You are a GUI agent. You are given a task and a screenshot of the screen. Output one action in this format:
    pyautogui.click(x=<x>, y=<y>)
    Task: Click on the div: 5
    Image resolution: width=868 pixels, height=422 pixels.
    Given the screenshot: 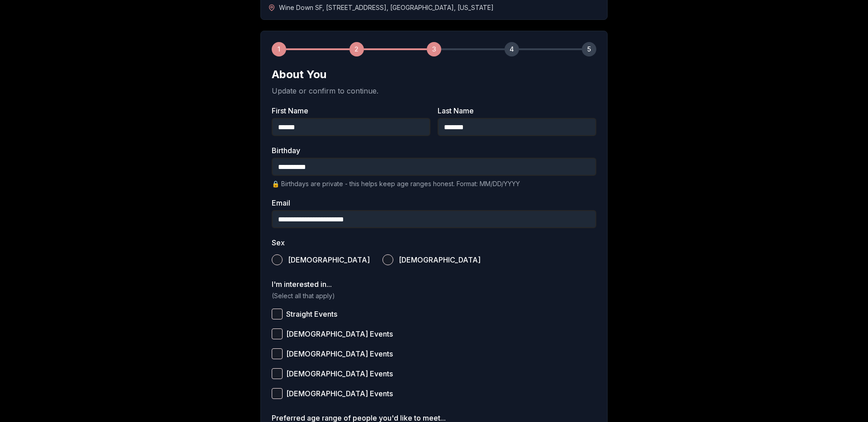 What is the action you would take?
    pyautogui.click(x=589, y=49)
    